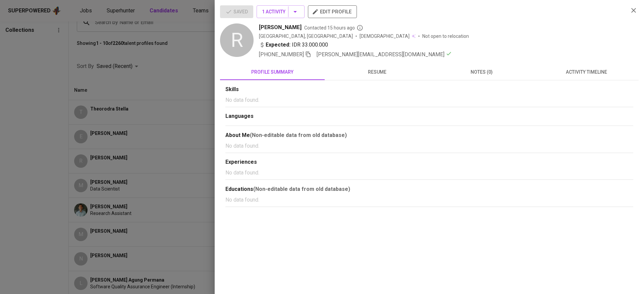  What do you see at coordinates (280, 12) in the screenshot?
I see `button: 1 Activity` at bounding box center [280, 12].